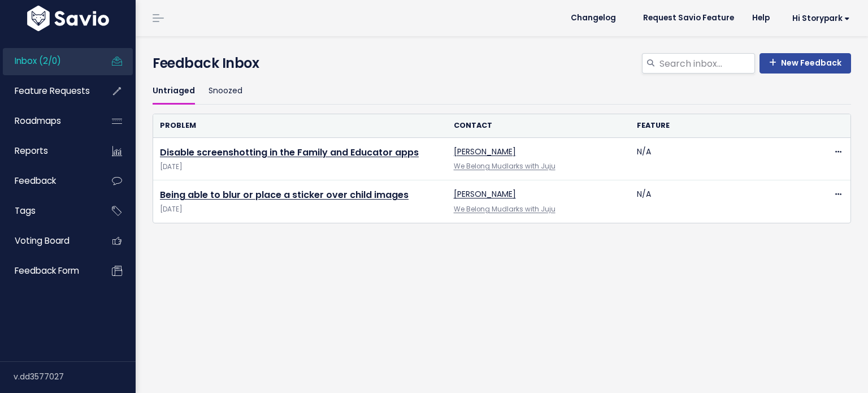 Image resolution: width=868 pixels, height=393 pixels. I want to click on a: Feature Requests, so click(48, 91).